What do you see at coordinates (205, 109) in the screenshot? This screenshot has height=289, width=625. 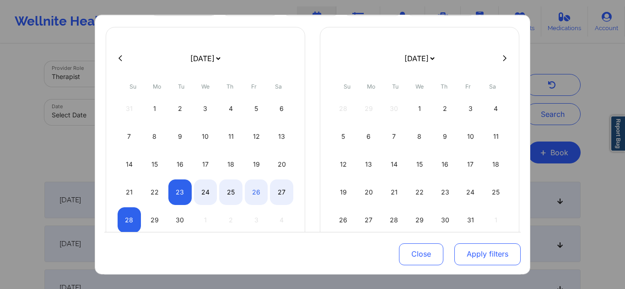 I see `div: Wed Sep 03 2025` at bounding box center [205, 109].